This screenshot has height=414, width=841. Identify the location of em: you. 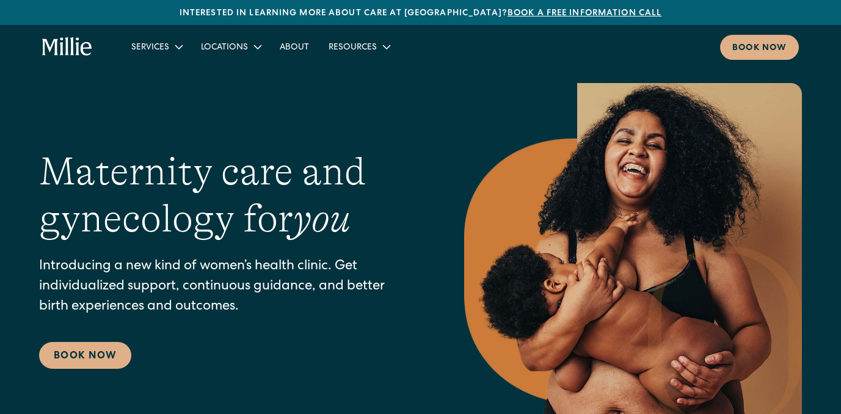
(322, 219).